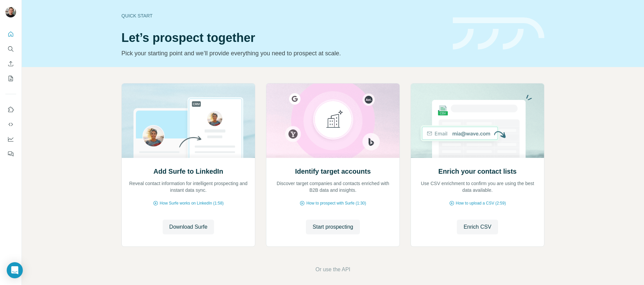  What do you see at coordinates (333, 227) in the screenshot?
I see `button: Start prospecting` at bounding box center [333, 227].